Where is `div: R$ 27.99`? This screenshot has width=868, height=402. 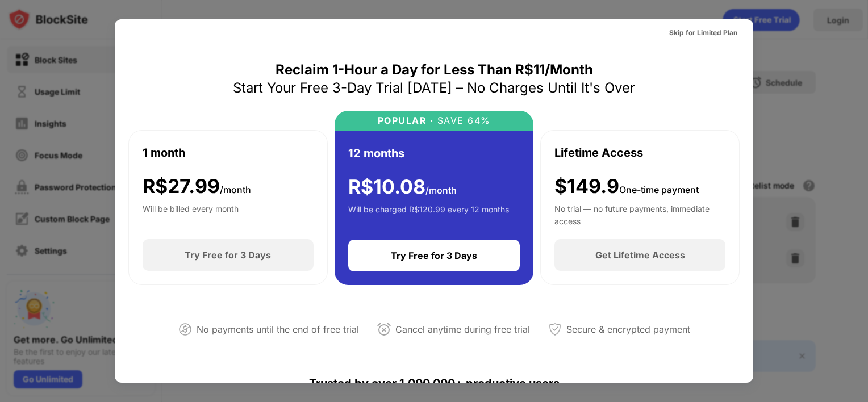 div: R$ 27.99 is located at coordinates (196, 186).